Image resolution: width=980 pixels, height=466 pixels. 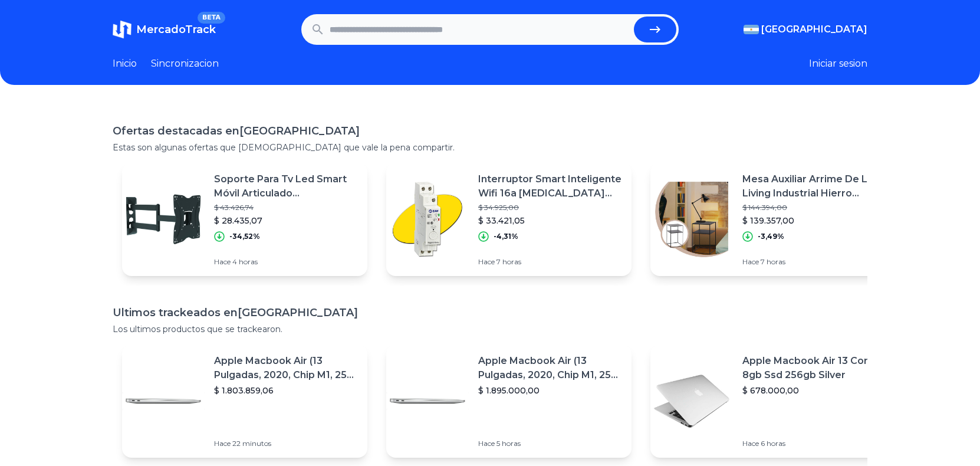 What do you see at coordinates (751, 29) in the screenshot?
I see `img: Argentina` at bounding box center [751, 29].